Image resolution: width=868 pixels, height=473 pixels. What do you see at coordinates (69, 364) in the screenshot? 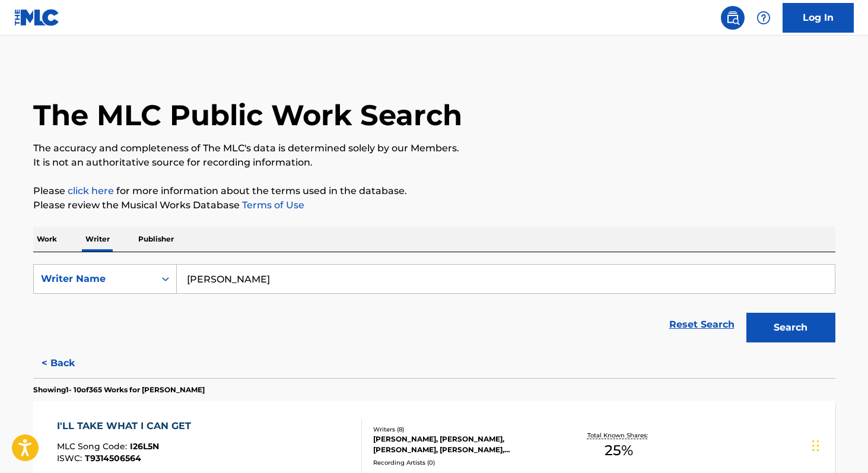
I see `button: < Back` at bounding box center [69, 364].